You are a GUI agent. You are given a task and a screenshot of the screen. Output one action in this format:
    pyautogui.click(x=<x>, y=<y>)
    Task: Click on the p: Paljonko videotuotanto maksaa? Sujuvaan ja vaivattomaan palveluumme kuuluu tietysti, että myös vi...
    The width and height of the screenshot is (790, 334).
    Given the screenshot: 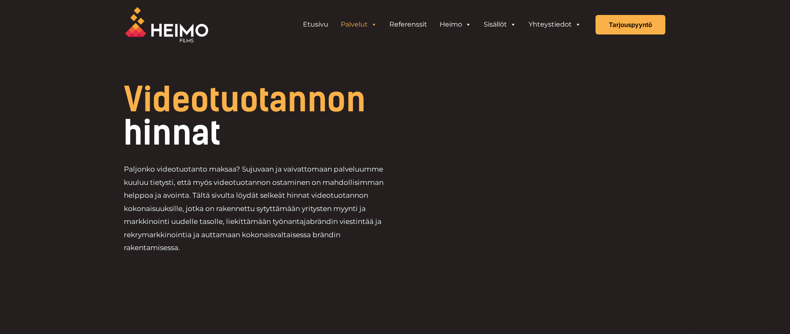 What is the action you would take?
    pyautogui.click(x=259, y=209)
    